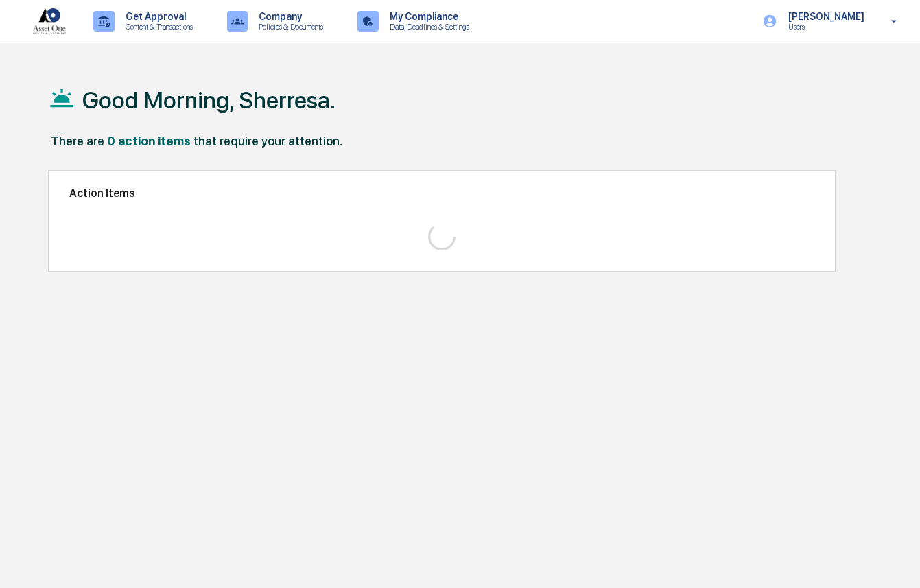  I want to click on p: Get Approval, so click(157, 17).